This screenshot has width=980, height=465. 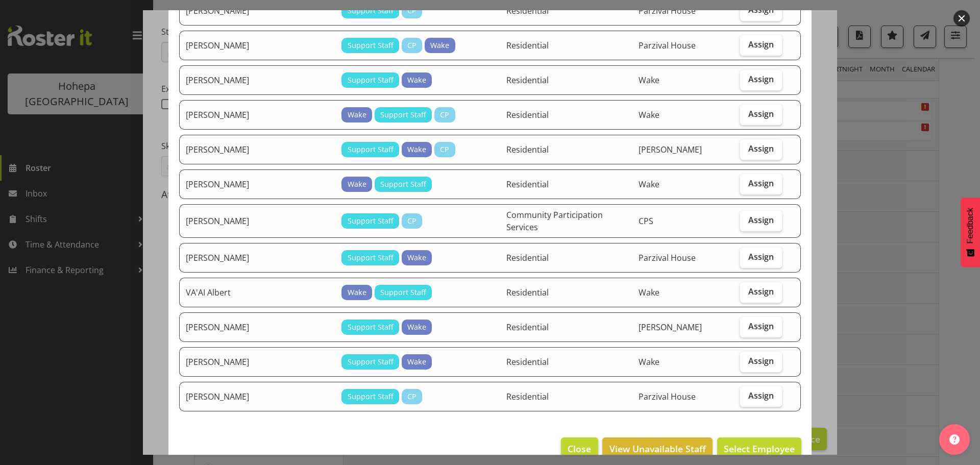 What do you see at coordinates (954, 439) in the screenshot?
I see `img: help-xxl-2.png` at bounding box center [954, 439].